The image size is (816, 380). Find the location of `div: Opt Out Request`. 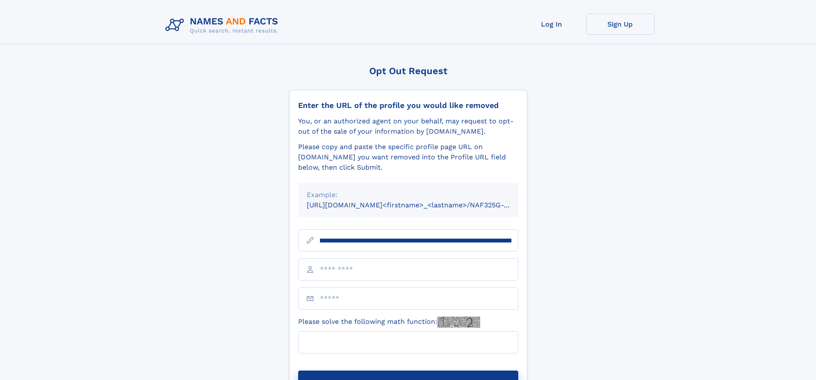

div: Opt Out Request is located at coordinates (408, 71).